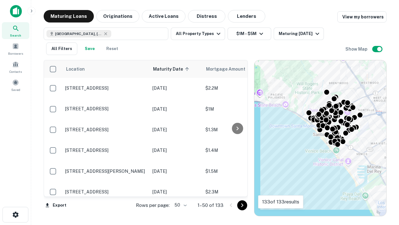 The height and width of the screenshot is (225, 399). Describe the element at coordinates (112, 49) in the screenshot. I see `button: Reset` at that location.